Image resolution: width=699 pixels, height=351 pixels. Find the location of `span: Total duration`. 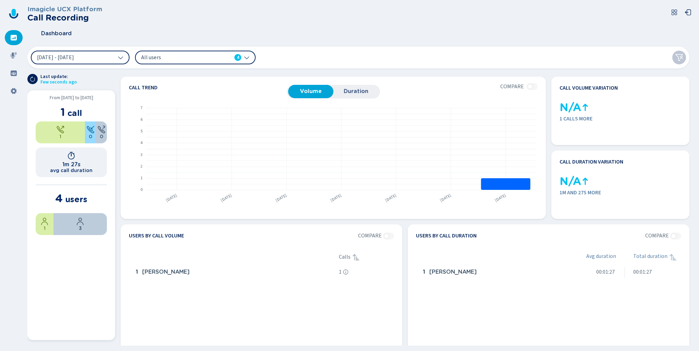

span: Total duration is located at coordinates (650, 258).